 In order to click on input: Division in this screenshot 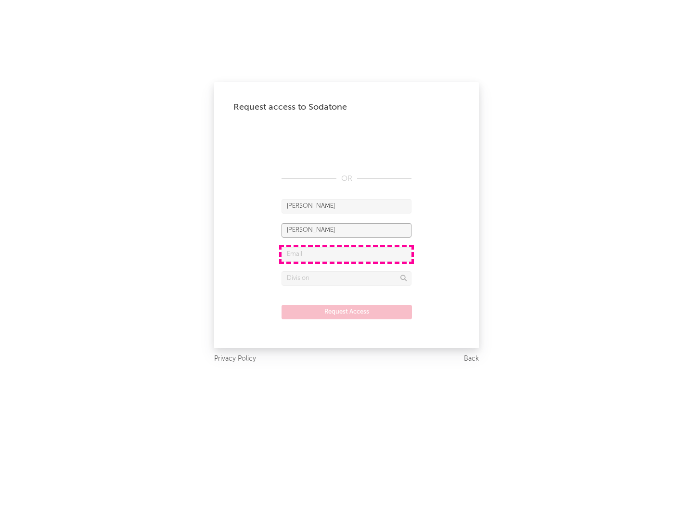, I will do `click(346, 279)`.